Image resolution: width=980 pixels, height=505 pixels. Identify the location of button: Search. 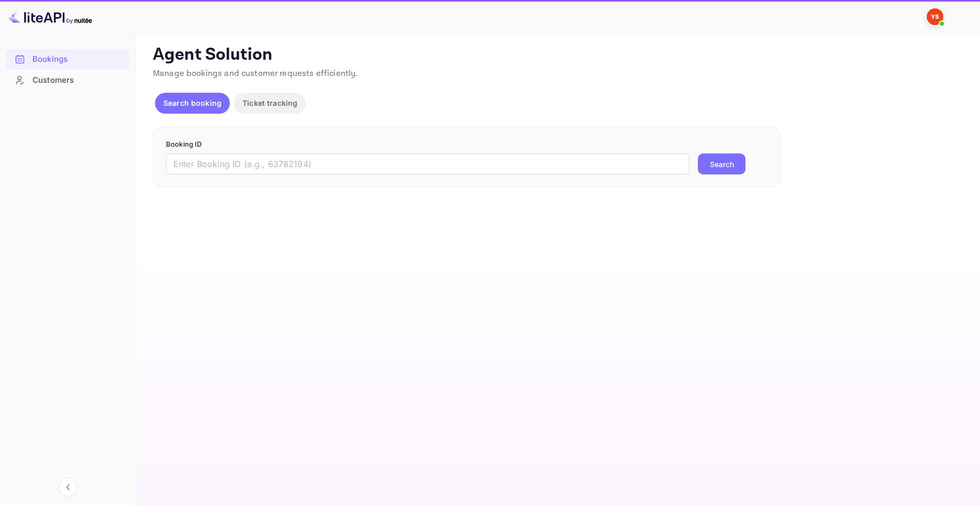
(722, 164).